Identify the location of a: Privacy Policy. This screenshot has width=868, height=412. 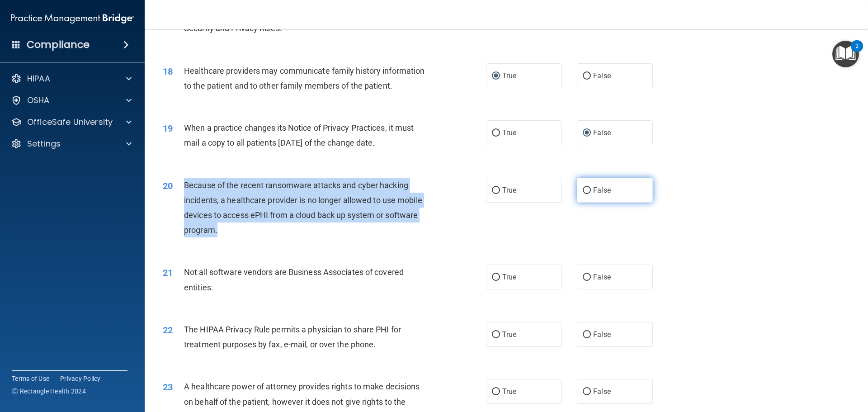
(80, 378).